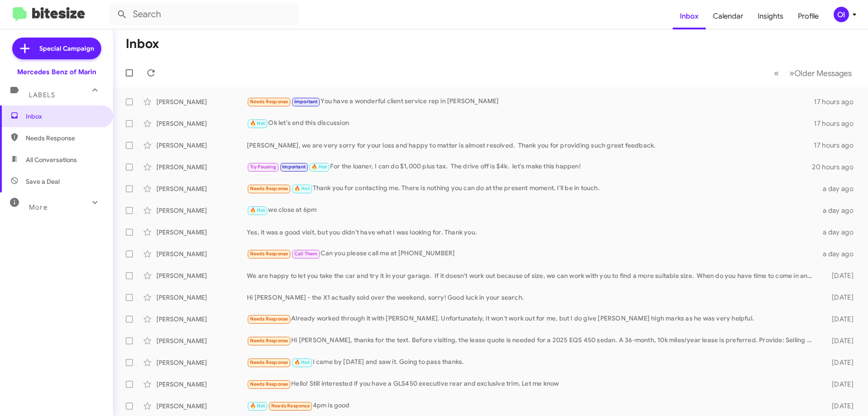 Image resolution: width=868 pixels, height=416 pixels. What do you see at coordinates (306, 253) in the screenshot?
I see `span: Call Them` at bounding box center [306, 253].